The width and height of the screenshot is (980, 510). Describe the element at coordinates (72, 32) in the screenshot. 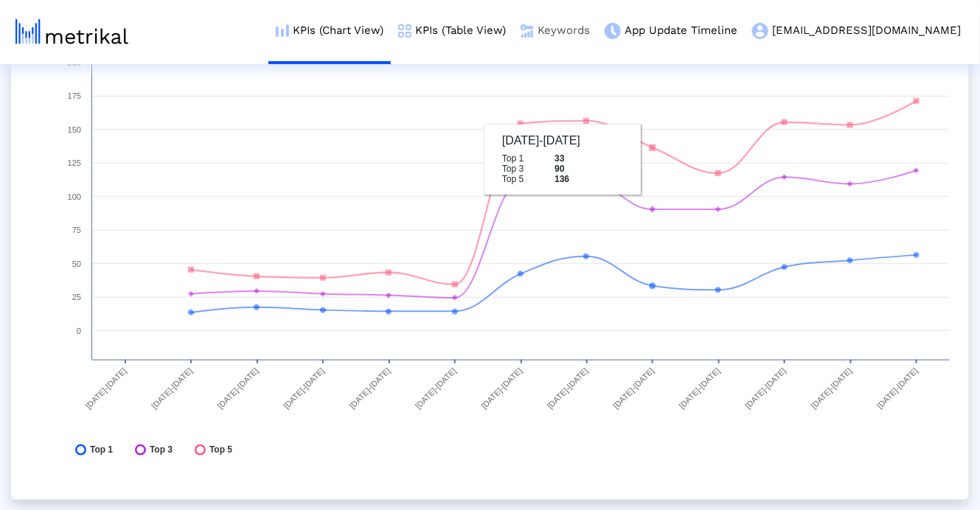

I see `img: metrical-logo-light.png` at that location.